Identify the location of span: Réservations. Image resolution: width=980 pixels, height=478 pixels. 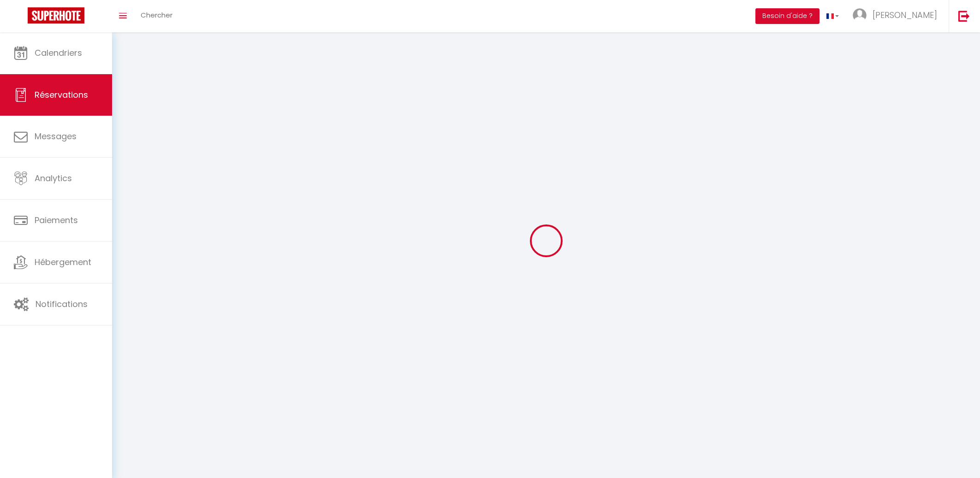
(61, 94).